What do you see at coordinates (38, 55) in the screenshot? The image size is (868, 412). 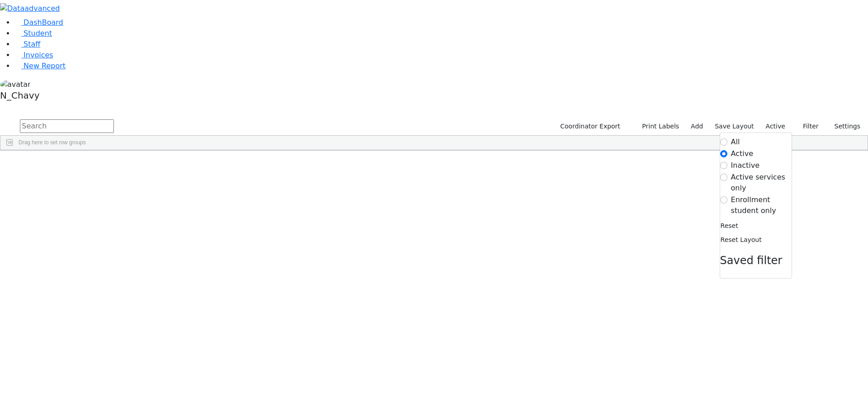 I see `span: Invoices` at bounding box center [38, 55].